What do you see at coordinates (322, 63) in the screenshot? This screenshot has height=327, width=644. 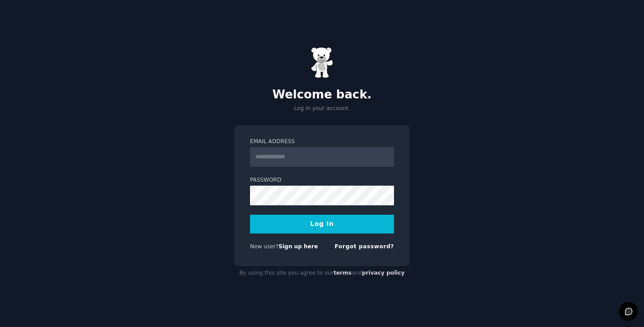 I see `img: Gummy Bear` at bounding box center [322, 63].